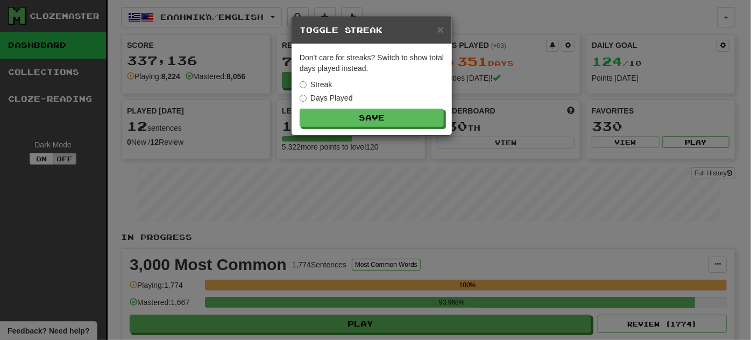 The width and height of the screenshot is (751, 340). I want to click on button: Close, so click(441, 29).